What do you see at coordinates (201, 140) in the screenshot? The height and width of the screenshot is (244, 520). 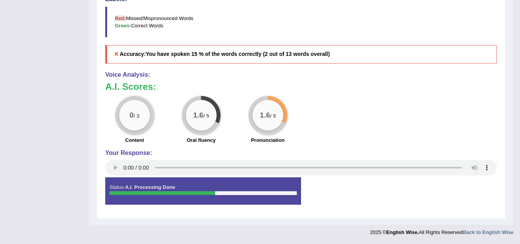 I see `label: Oral fluency` at bounding box center [201, 140].